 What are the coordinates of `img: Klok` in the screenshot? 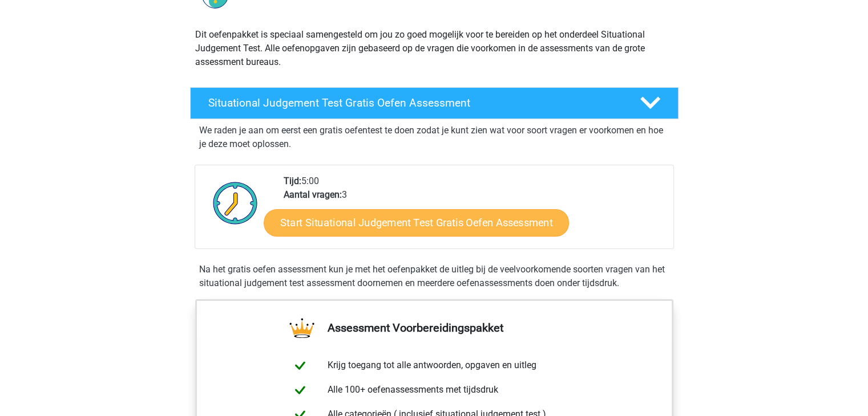 It's located at (235, 203).